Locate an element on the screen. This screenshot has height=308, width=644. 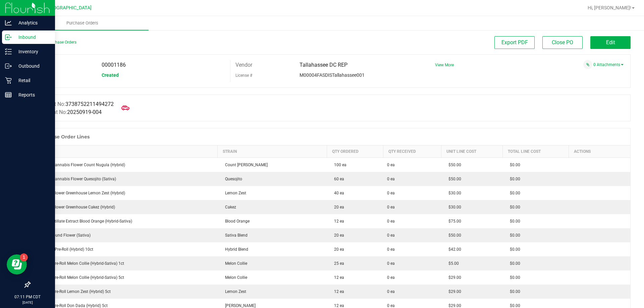
p: Outbound is located at coordinates (32, 66).